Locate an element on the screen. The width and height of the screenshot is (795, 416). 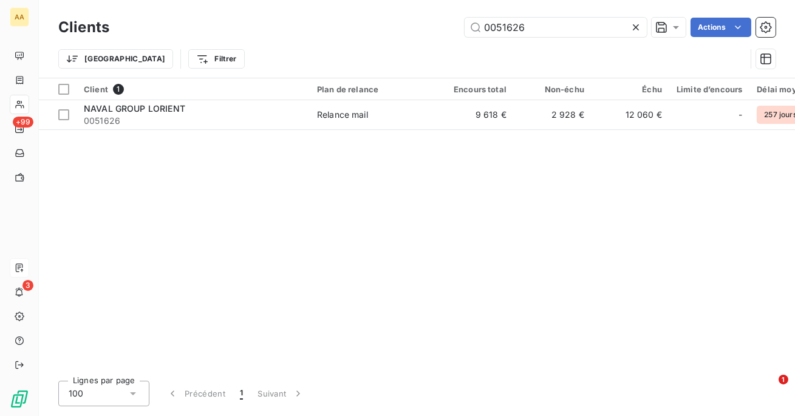
button: Actions is located at coordinates (721, 27).